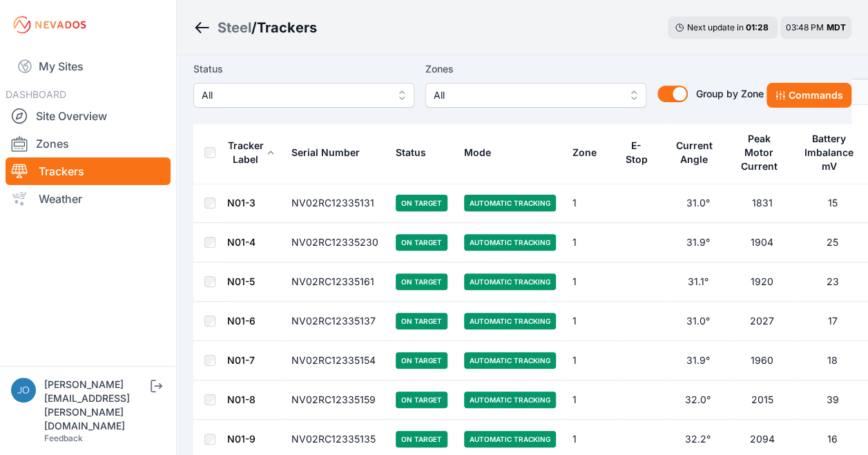 Image resolution: width=868 pixels, height=455 pixels. What do you see at coordinates (762, 361) in the screenshot?
I see `td: 1960` at bounding box center [762, 361].